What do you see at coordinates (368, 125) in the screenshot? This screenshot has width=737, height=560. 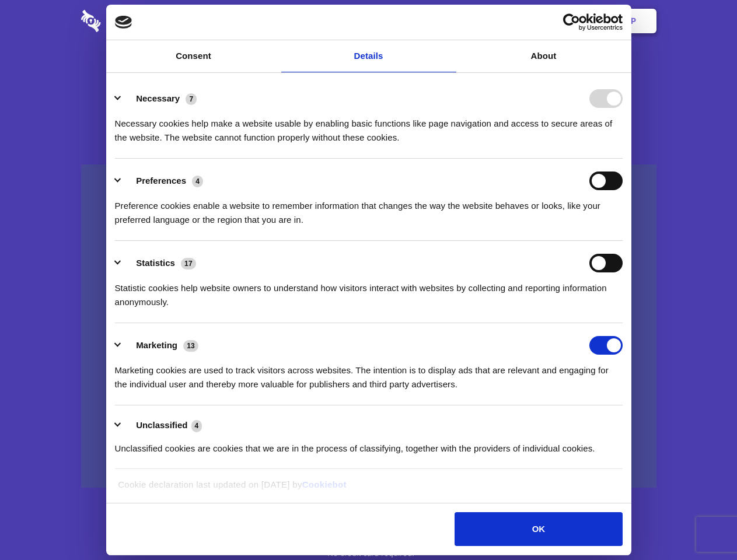 I see `h4: Auto-redaction of sensitive data, encrypted data sharing and self-destructing private chats. Shar...` at bounding box center [368, 125].